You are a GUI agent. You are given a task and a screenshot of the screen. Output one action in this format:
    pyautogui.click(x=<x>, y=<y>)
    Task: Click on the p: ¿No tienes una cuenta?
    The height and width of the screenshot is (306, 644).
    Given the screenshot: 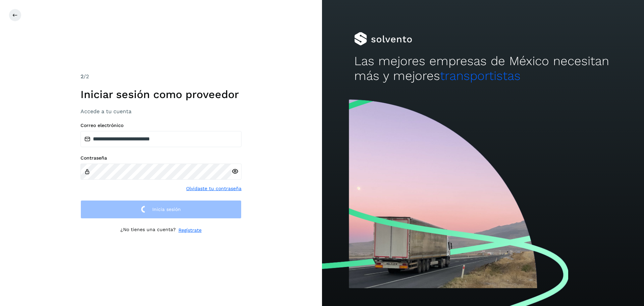 What is the action you would take?
    pyautogui.click(x=148, y=230)
    